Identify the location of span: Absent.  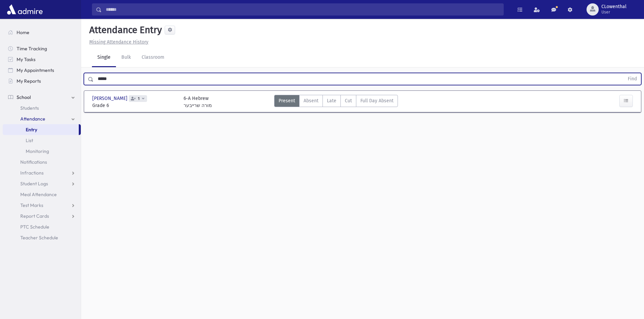
(311, 101).